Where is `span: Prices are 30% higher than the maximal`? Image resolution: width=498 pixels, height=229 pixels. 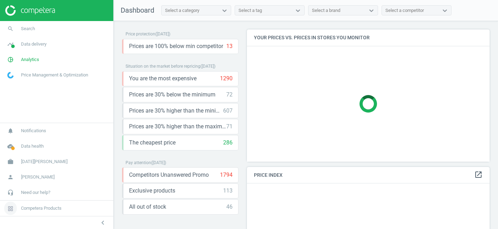
span: Prices are 30% higher than the maximal is located at coordinates (178, 126).